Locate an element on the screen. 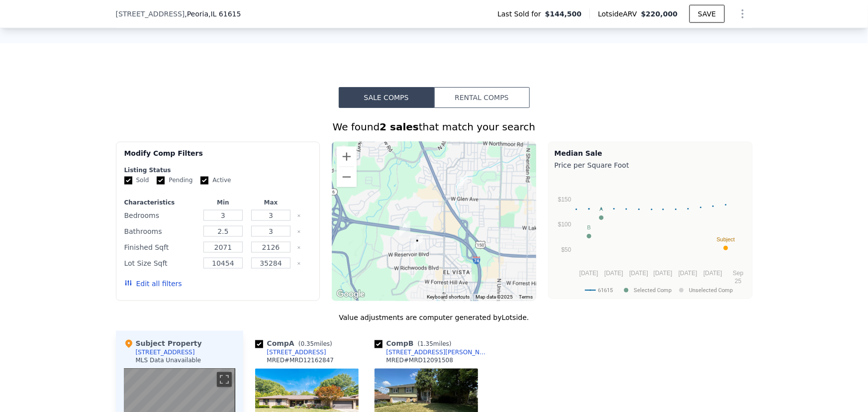 Image resolution: width=868 pixels, height=412 pixels. div: Median Sale is located at coordinates (650, 153).